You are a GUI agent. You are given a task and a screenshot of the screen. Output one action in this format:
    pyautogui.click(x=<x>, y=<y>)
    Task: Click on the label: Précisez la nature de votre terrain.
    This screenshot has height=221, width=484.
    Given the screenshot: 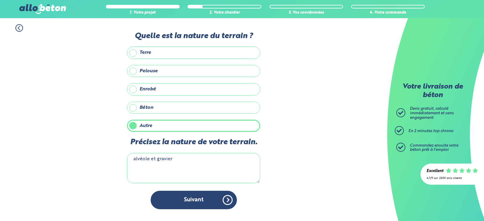 What is the action you would take?
    pyautogui.click(x=194, y=142)
    